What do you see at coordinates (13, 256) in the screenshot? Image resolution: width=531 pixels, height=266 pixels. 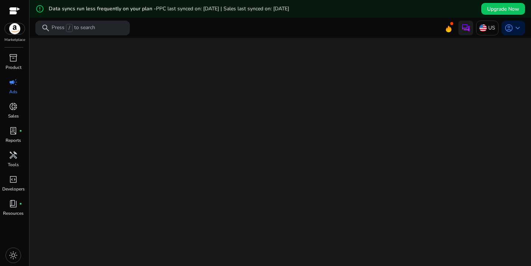 I see `span: light_mode` at bounding box center [13, 256].